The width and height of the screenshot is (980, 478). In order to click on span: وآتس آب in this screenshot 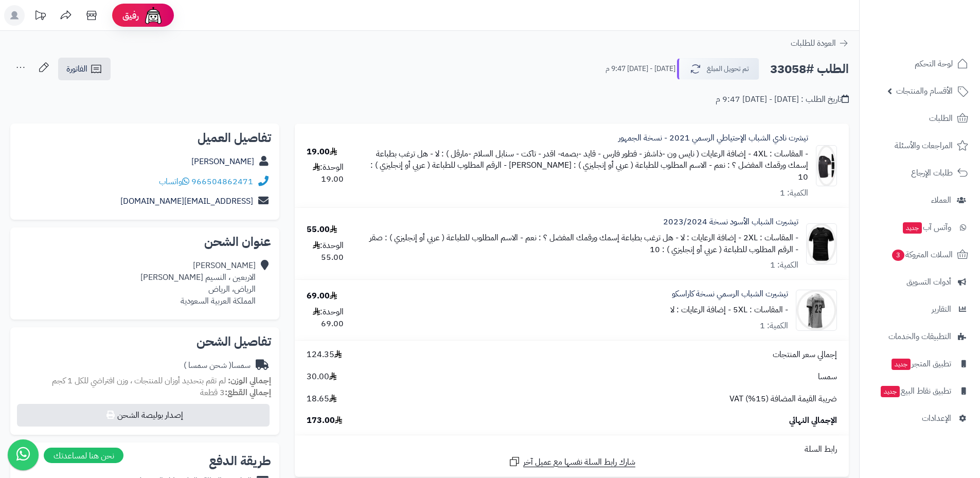, I will do `click(926, 227)`.